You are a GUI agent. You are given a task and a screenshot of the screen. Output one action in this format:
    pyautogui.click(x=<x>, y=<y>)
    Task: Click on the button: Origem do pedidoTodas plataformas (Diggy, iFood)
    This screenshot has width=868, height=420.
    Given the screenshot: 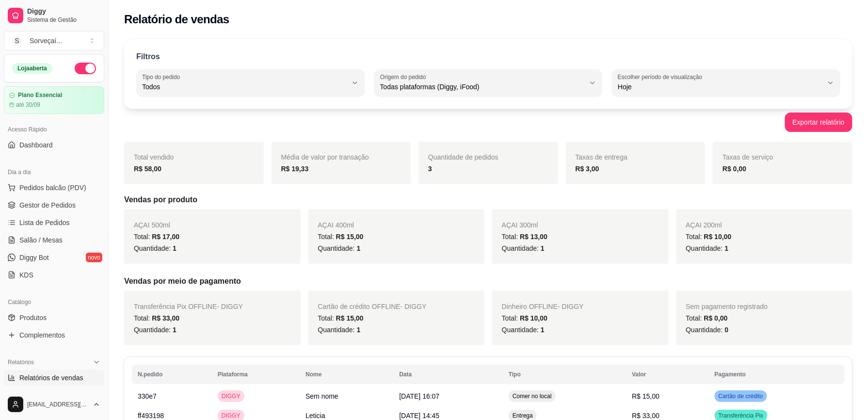 What is the action you would take?
    pyautogui.click(x=488, y=83)
    